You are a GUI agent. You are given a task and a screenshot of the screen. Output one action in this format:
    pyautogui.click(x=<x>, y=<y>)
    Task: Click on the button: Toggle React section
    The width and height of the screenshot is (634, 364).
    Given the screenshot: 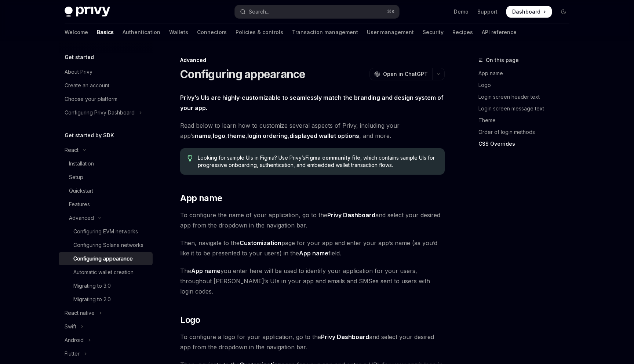 What is the action you would take?
    pyautogui.click(x=106, y=150)
    